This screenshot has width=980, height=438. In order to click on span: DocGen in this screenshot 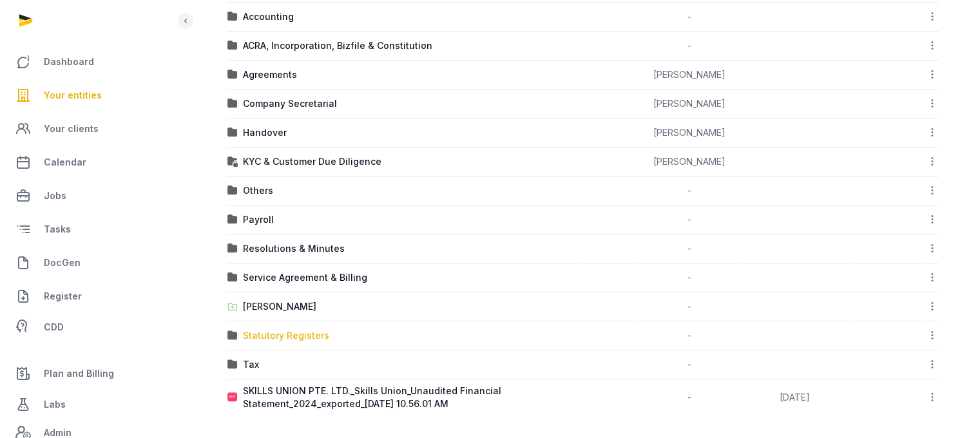, I will do `click(62, 263)`.